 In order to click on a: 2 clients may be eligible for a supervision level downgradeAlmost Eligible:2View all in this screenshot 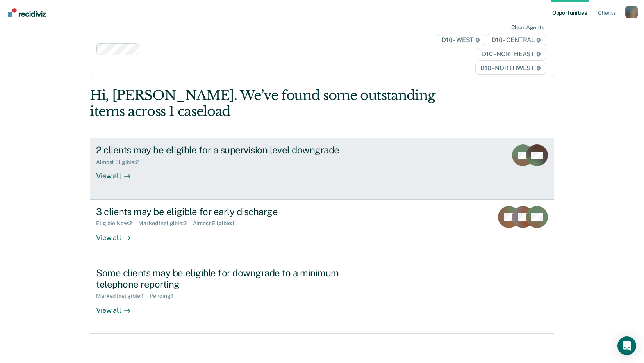, I will do `click(322, 169)`.